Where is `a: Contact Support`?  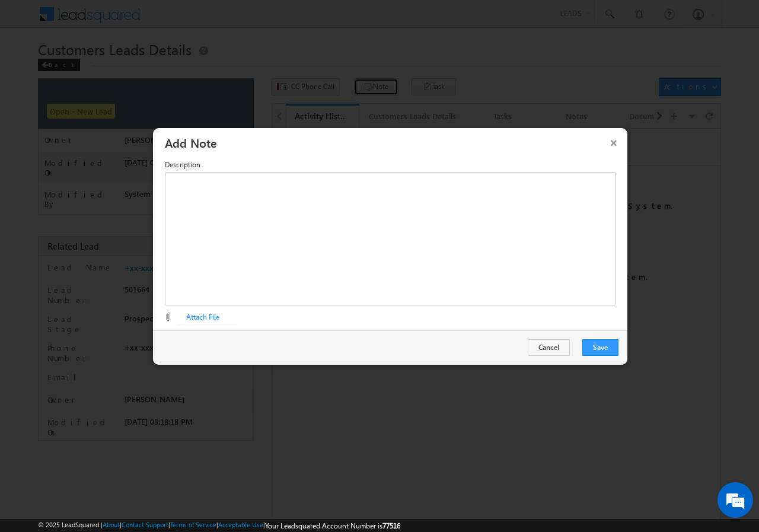 a: Contact Support is located at coordinates (145, 524).